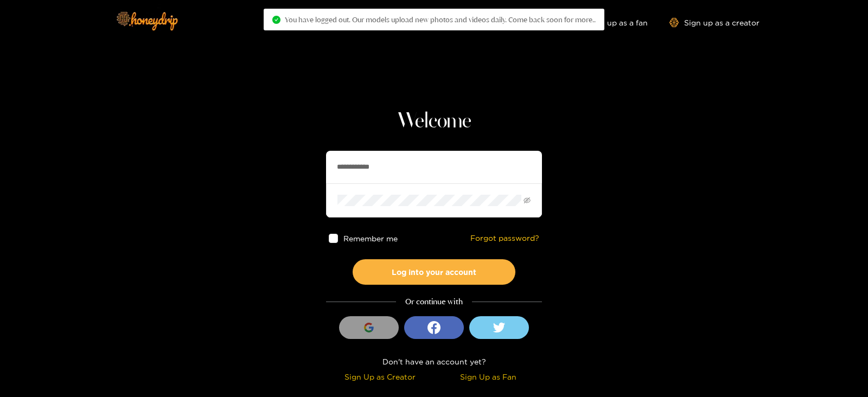 Image resolution: width=868 pixels, height=397 pixels. Describe the element at coordinates (371, 238) in the screenshot. I see `span: Remember me` at that location.